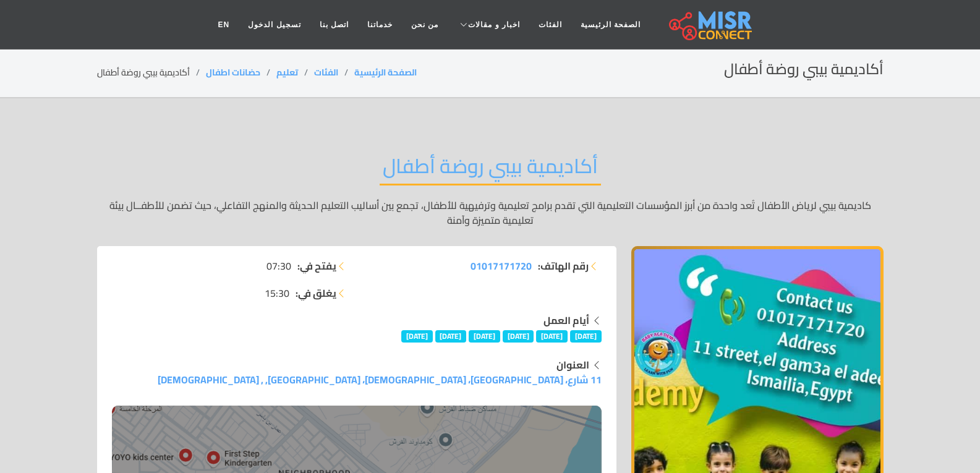  What do you see at coordinates (566, 320) in the screenshot?
I see `strong: أيام العمل` at bounding box center [566, 320].